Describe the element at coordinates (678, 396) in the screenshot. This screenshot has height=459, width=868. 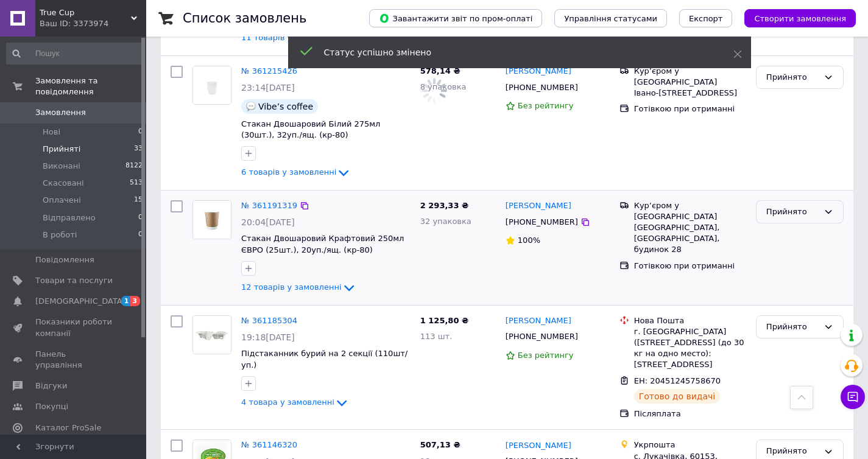
I see `div: Готово до видачі` at that location.